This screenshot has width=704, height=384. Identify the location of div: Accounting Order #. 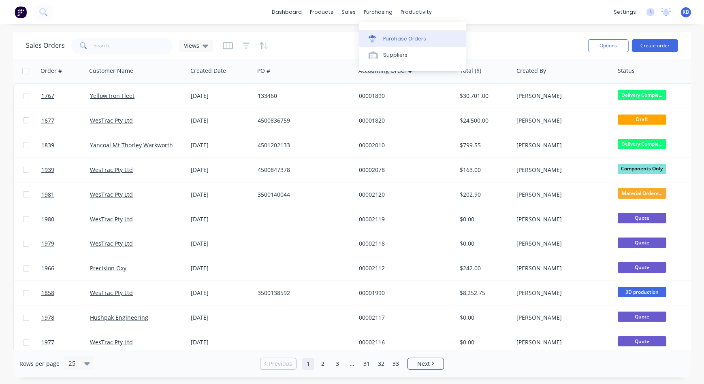
(385, 71).